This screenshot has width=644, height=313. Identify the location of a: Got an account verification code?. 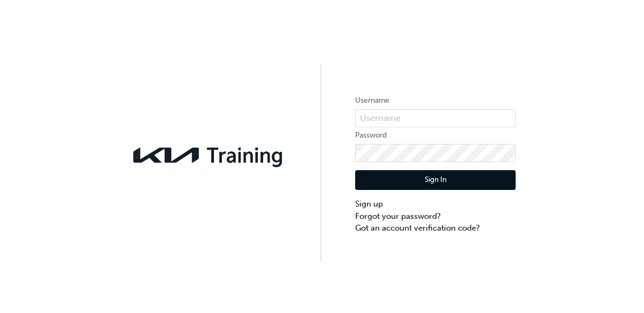
(435, 228).